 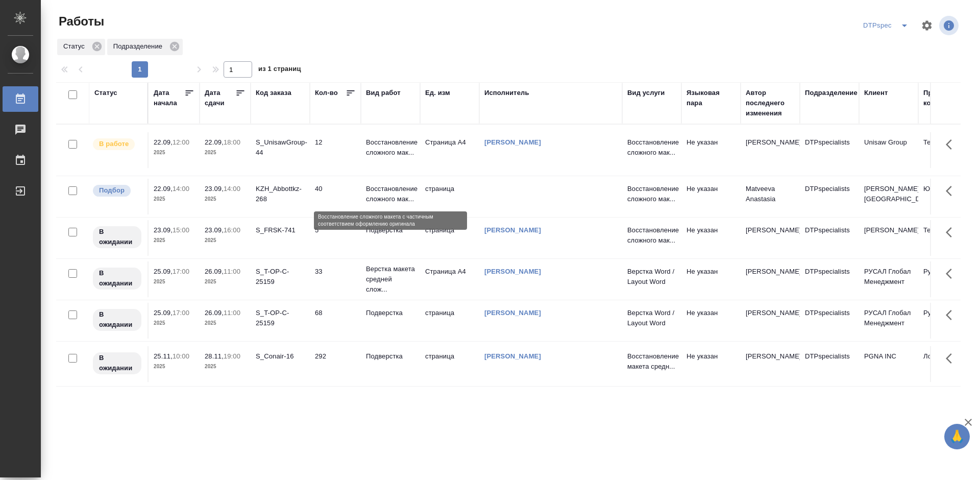 What do you see at coordinates (438, 93) in the screenshot?
I see `div: Ед. изм` at bounding box center [438, 93].